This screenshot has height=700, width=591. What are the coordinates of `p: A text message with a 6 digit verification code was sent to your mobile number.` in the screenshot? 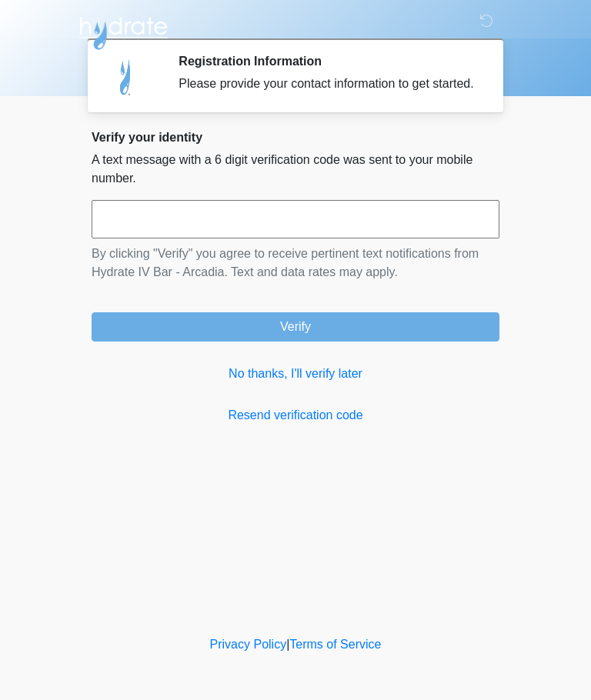 It's located at (296, 169).